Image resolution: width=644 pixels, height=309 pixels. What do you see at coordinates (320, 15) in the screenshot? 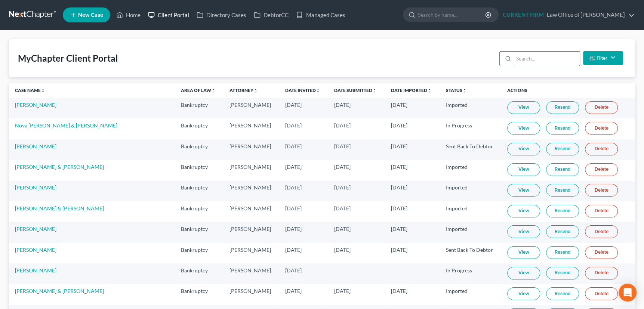
I see `a: Managed Cases` at bounding box center [320, 15].